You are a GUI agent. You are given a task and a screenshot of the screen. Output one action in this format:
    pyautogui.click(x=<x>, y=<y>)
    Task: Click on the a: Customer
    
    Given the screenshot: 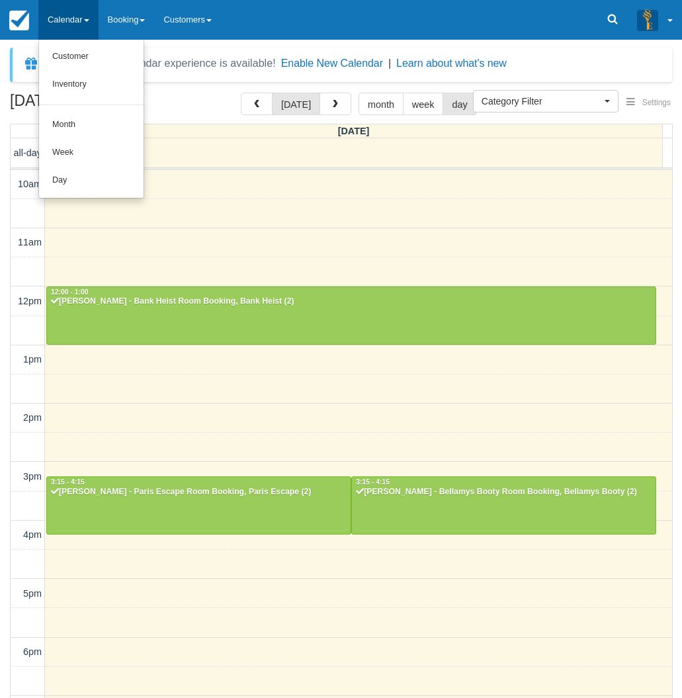 What is the action you would take?
    pyautogui.click(x=91, y=57)
    